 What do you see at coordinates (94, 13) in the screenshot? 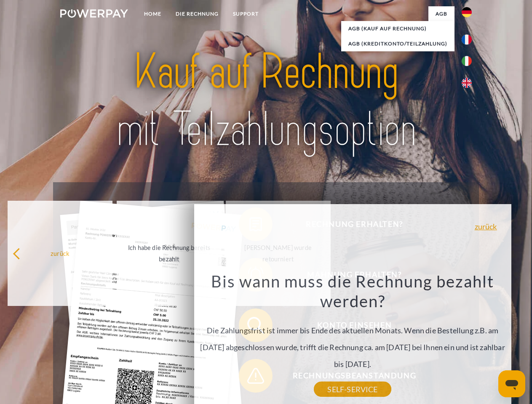
I see `img: logo-powerpay-white.svg` at bounding box center [94, 13].